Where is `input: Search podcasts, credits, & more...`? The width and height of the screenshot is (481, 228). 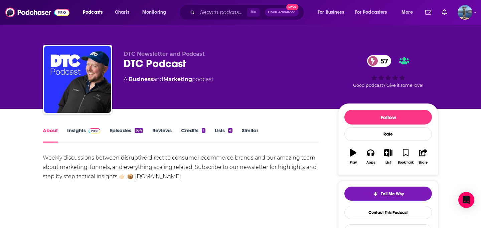 input: Search podcasts, credits, & more... is located at coordinates (222, 12).